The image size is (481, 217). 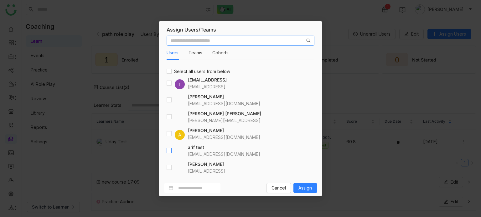 I want to click on img: 684a9aedde261c4b36a3ced9, so click(x=180, y=168).